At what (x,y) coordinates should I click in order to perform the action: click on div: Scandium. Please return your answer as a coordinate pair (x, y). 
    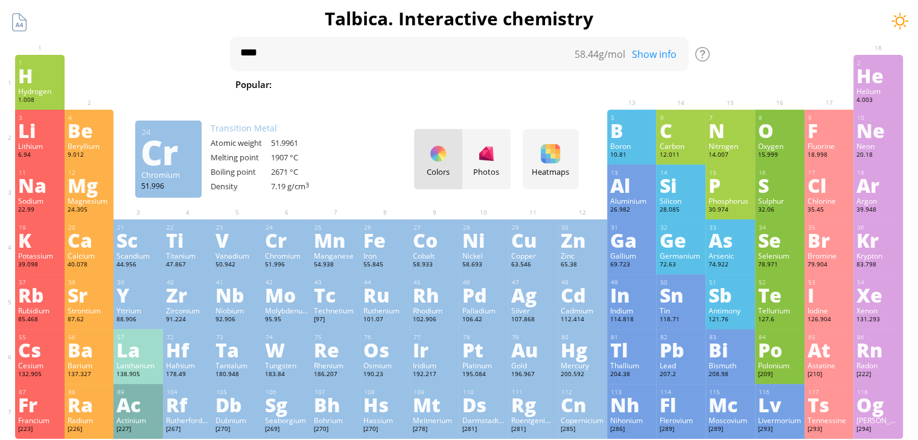
    Looking at the image, I should click on (138, 256).